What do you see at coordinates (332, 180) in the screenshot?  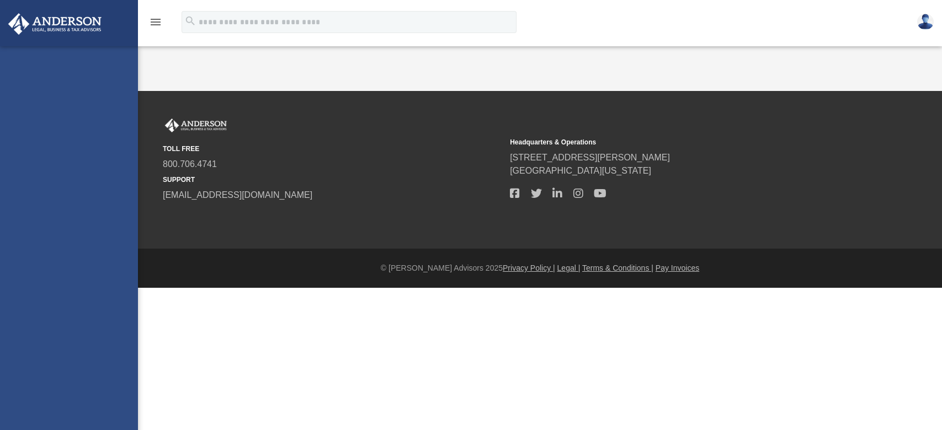 I see `small: SUPPORT` at bounding box center [332, 180].